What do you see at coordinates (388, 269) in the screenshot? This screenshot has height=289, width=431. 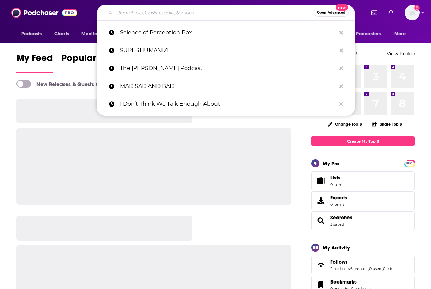 I see `a: 0 lists` at bounding box center [388, 269].